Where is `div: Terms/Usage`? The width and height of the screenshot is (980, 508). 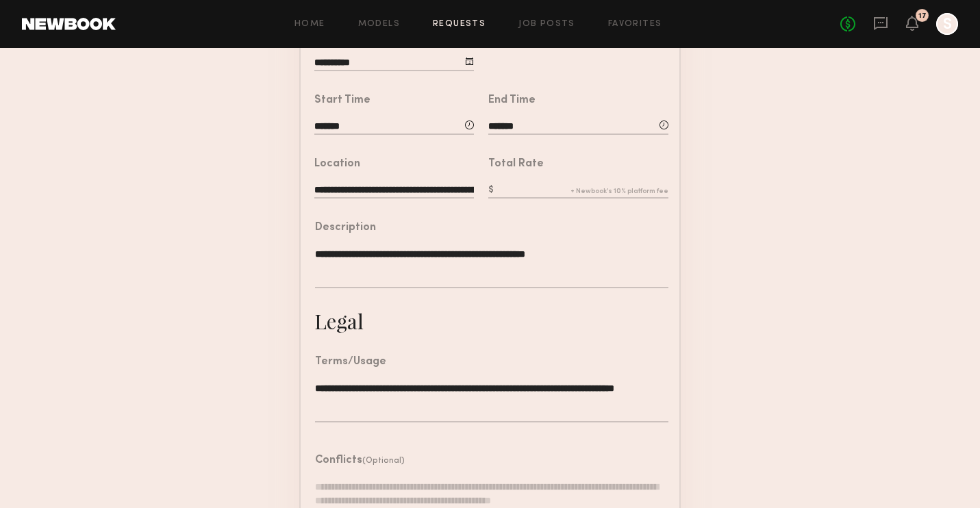
div: Terms/Usage is located at coordinates (350, 362).